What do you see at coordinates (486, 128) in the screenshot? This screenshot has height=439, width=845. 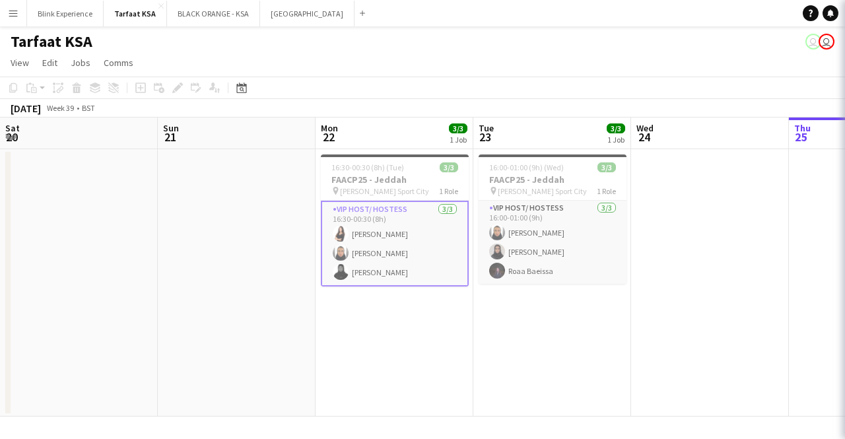 I see `span: Tue` at bounding box center [486, 128].